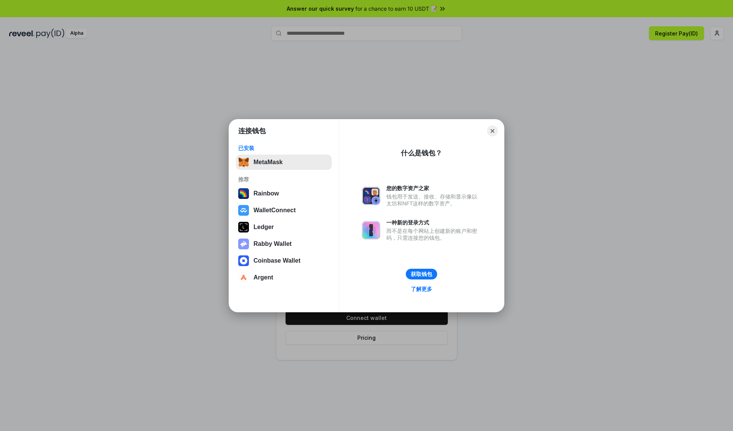  I want to click on div: WalletConnect, so click(274, 210).